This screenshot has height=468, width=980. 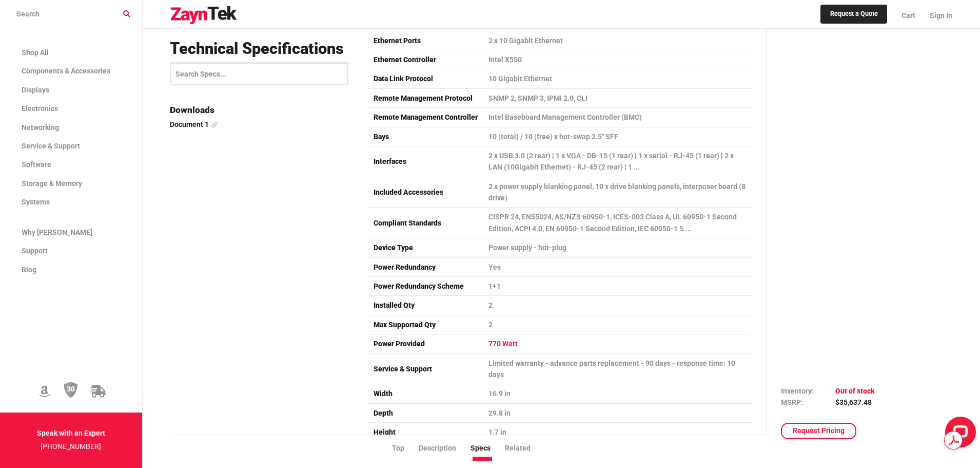 I want to click on td: Power Redundancy Scheme, so click(x=425, y=286).